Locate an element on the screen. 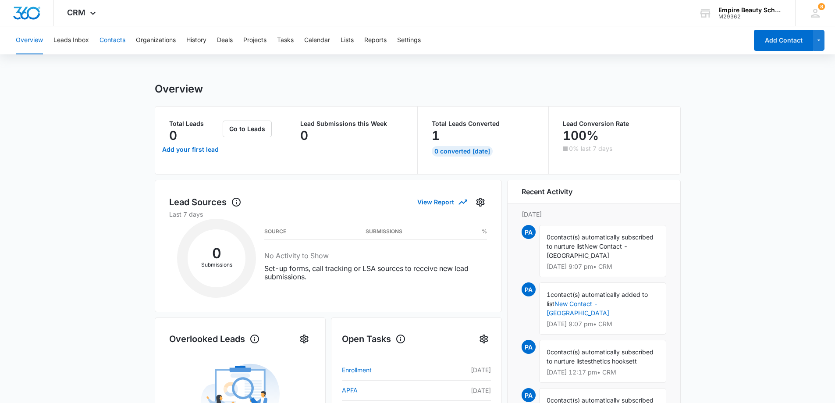 This screenshot has height=403, width=835. button: Deals is located at coordinates (225, 40).